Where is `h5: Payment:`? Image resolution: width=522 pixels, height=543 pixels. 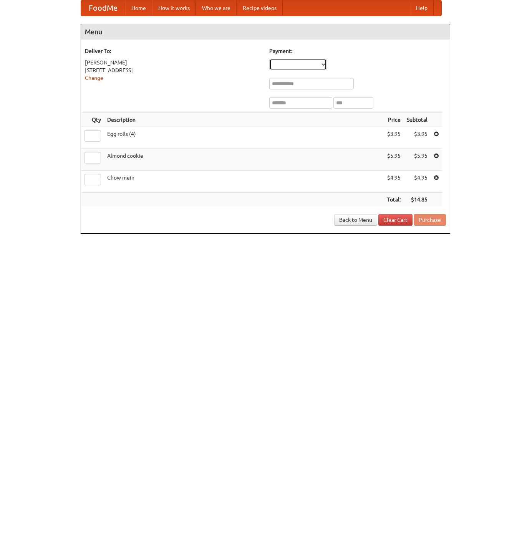
h5: Payment: is located at coordinates (358, 51).